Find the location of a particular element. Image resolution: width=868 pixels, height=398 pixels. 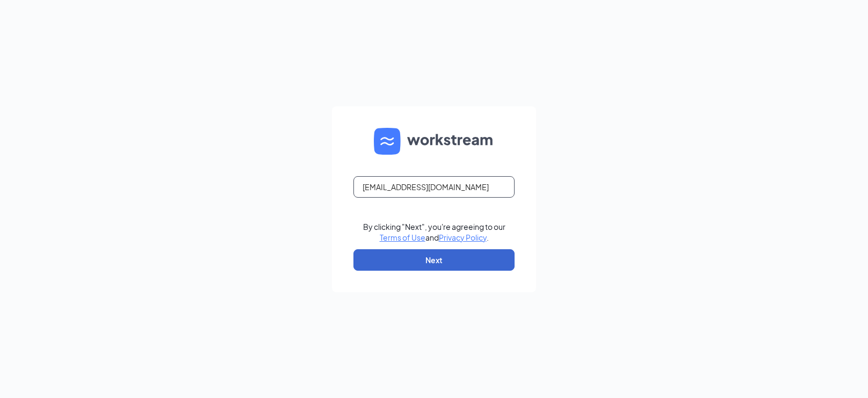

a: Terms of Use is located at coordinates (403, 238).